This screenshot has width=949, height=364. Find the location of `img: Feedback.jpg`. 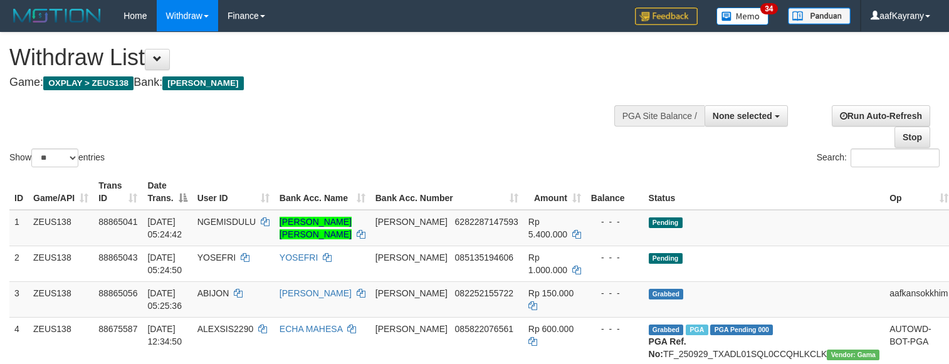

img: Feedback.jpg is located at coordinates (667, 16).